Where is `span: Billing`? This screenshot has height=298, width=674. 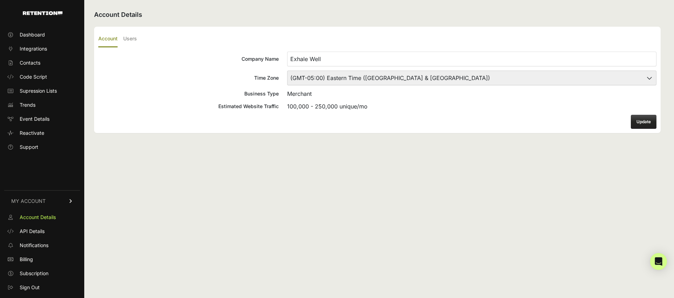 span: Billing is located at coordinates (26, 260).